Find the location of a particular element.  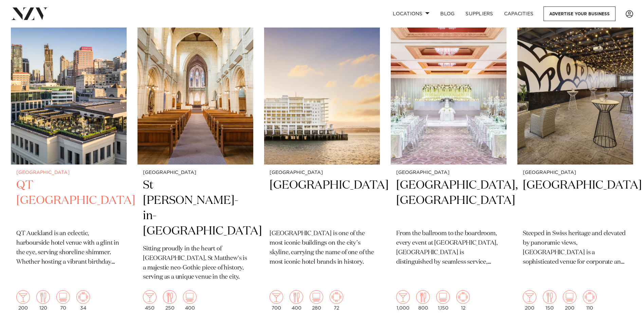

a: SUPPLIERS is located at coordinates (479, 13).